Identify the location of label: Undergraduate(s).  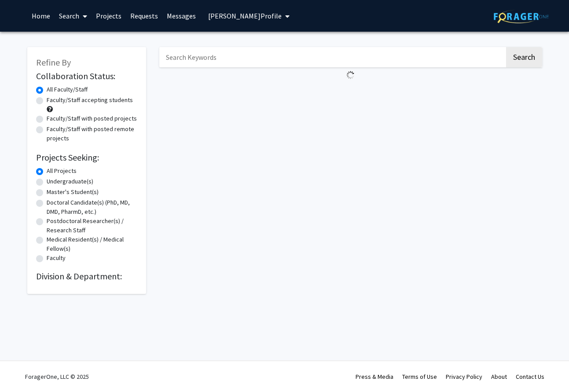
(70, 181).